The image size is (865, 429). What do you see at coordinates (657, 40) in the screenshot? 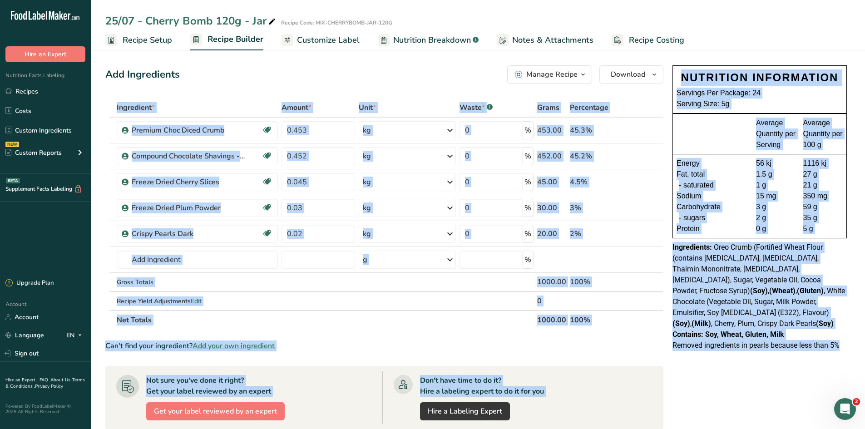
I see `span: Recipe Costing` at bounding box center [657, 40].